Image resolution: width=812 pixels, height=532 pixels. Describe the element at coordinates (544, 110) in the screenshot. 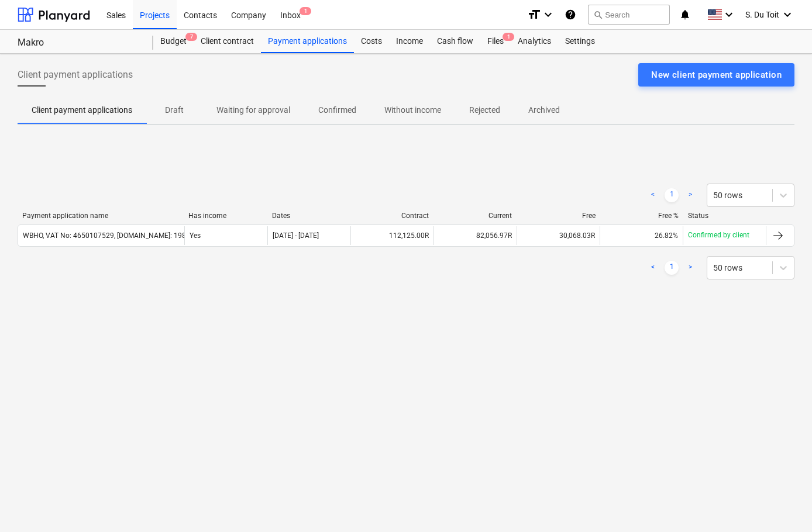

I see `p: Archived` at that location.